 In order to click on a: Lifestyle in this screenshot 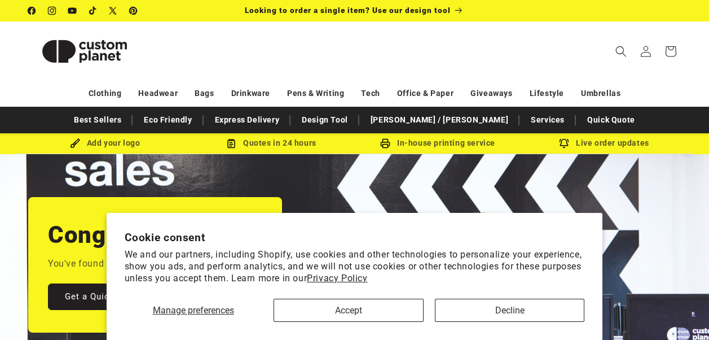, I will do `click(547, 93)`.